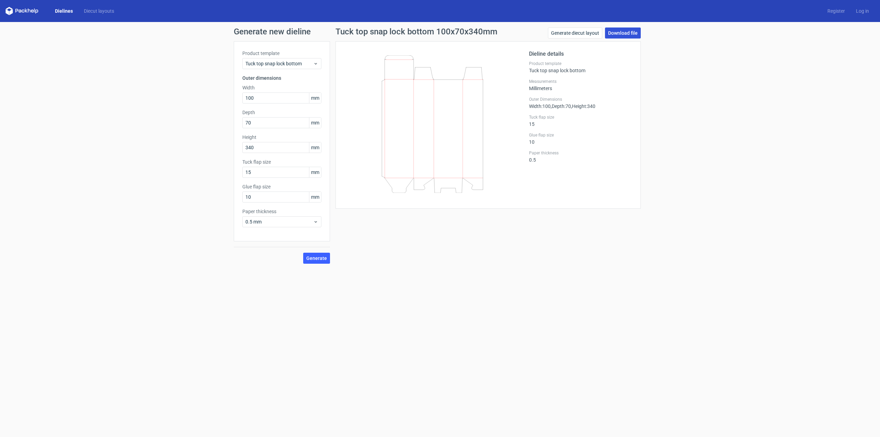 Image resolution: width=880 pixels, height=437 pixels. Describe the element at coordinates (316, 258) in the screenshot. I see `button: Generate` at that location.